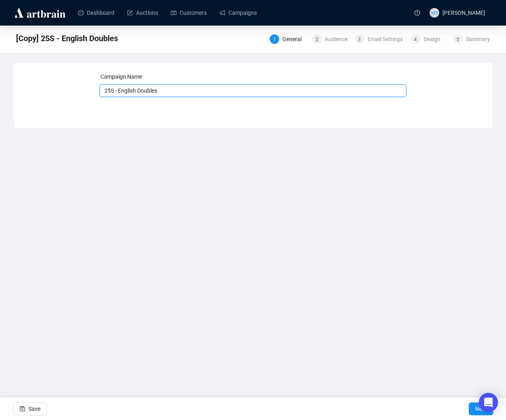  What do you see at coordinates (40, 12) in the screenshot?
I see `img: logo` at bounding box center [40, 12].